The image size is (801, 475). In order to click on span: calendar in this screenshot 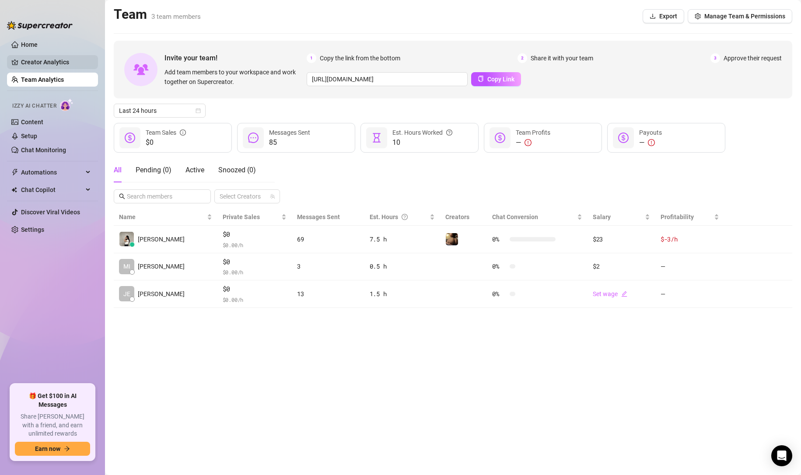, I will do `click(198, 111)`.